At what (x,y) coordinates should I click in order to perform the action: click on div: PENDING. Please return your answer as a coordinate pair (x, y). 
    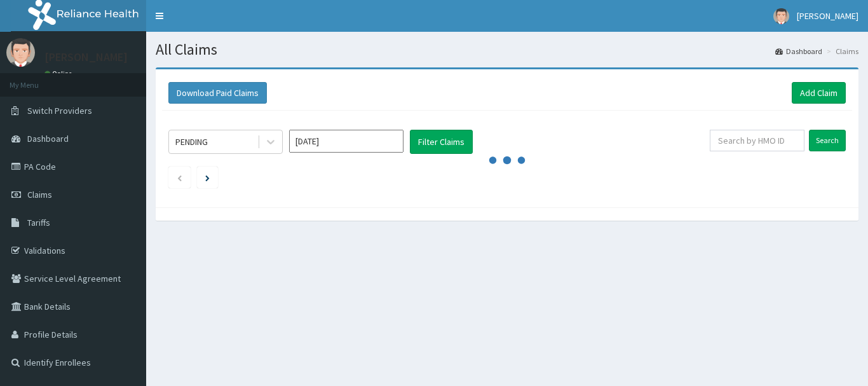
    Looking at the image, I should click on (191, 142).